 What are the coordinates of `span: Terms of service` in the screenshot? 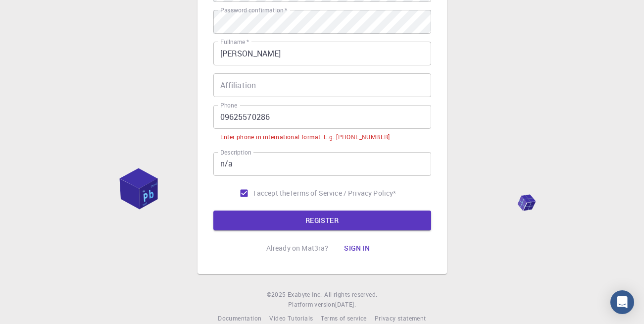 It's located at (343, 318).